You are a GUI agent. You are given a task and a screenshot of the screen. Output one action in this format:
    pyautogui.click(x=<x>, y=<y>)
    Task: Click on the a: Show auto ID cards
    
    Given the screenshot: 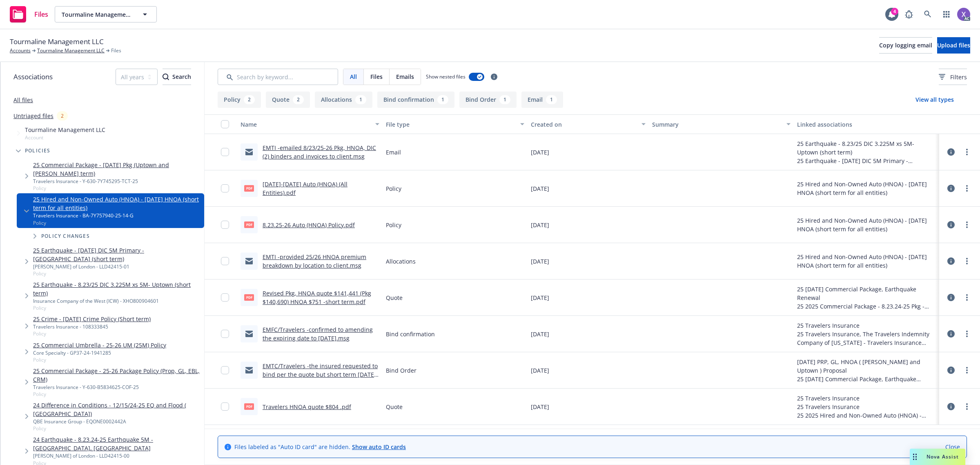 What is the action you would take?
    pyautogui.click(x=379, y=446)
    